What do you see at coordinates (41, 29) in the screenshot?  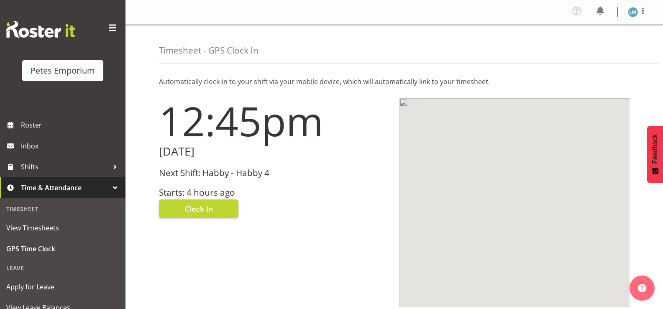 I see `img: Rosterit website logo` at bounding box center [41, 29].